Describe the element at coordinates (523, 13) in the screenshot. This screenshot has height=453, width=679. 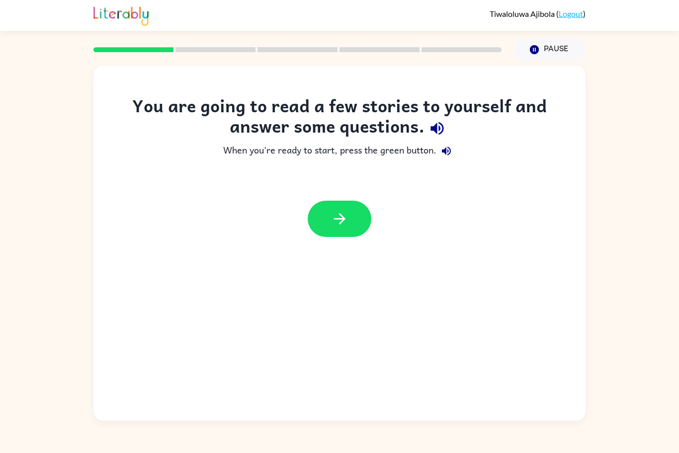
I see `span: Tiwaloluwa Ajibola` at that location.